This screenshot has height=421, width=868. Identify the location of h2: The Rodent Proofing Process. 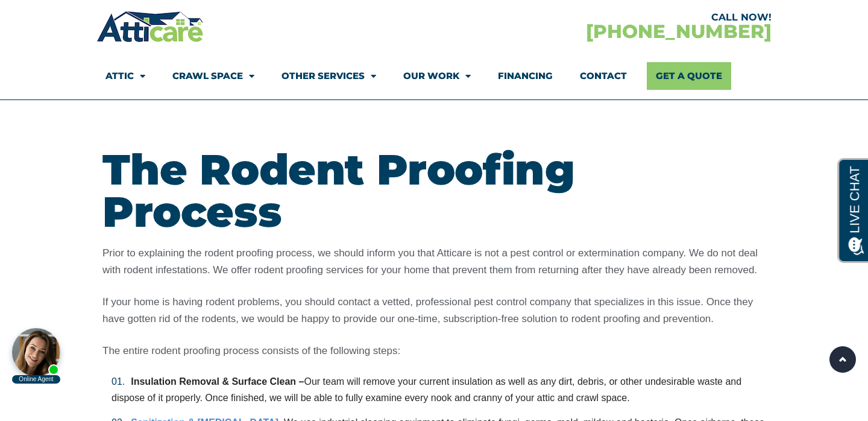
(434, 191).